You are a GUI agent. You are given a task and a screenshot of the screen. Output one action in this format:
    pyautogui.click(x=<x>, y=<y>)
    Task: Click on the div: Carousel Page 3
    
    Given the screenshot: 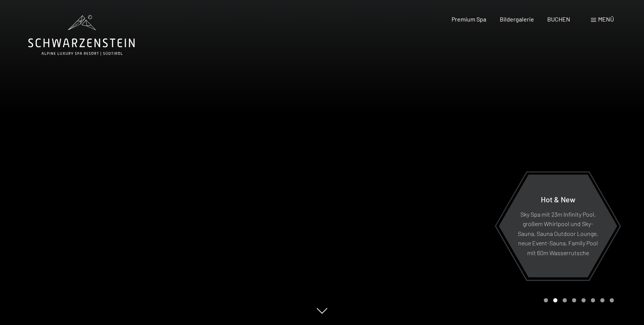 What is the action you would take?
    pyautogui.click(x=565, y=300)
    